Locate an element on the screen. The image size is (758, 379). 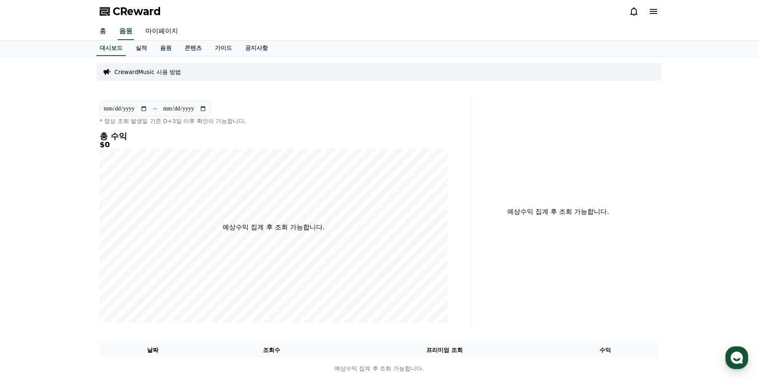
a: 가이드 is located at coordinates (224, 48).